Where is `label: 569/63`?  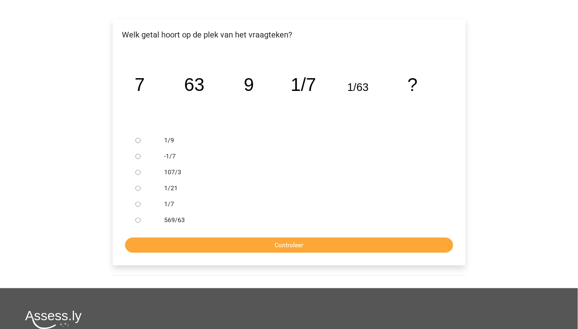 label: 569/63 is located at coordinates (302, 220).